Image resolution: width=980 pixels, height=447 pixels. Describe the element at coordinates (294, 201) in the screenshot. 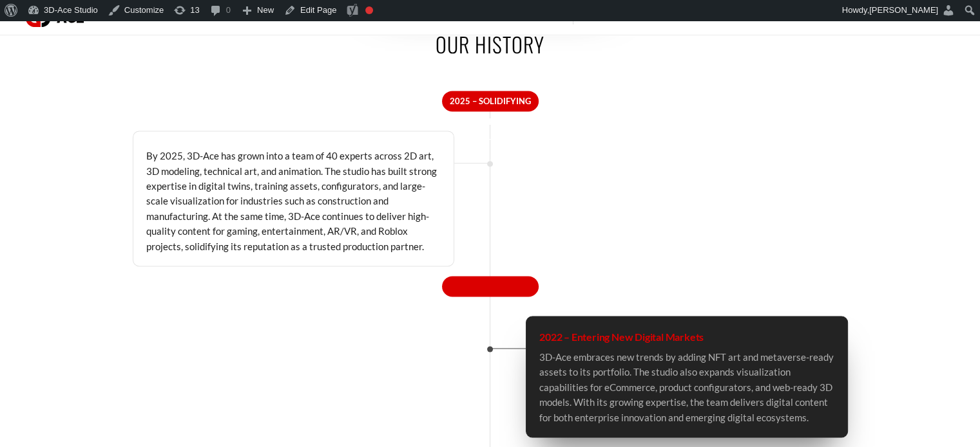

I see `p: By 2025, 3D-Ace has grown into a team of 40 experts across 2D art, 3D modeling, technical art, an...` at that location.